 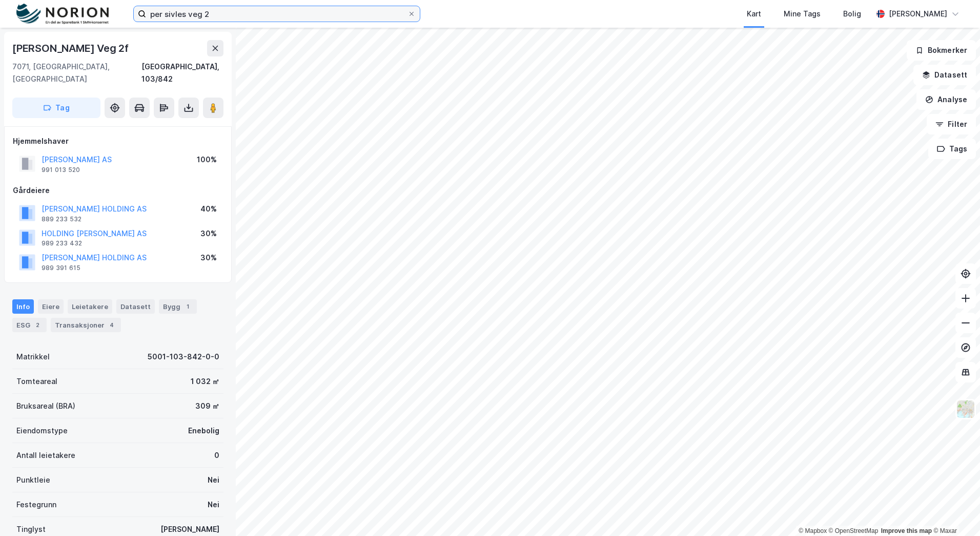 What do you see at coordinates (812, 530) in the screenshot?
I see `a: Mapbox` at bounding box center [812, 530].